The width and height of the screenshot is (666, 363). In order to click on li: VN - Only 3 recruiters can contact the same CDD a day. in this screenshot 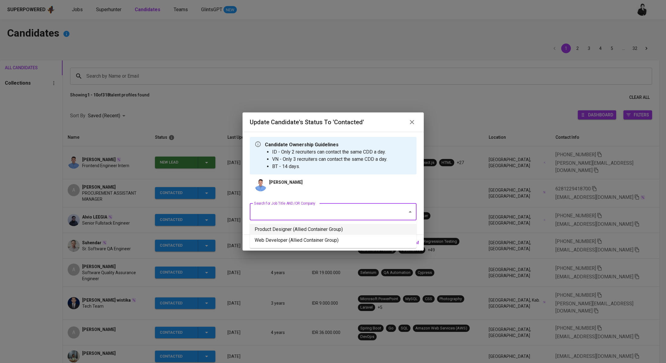, I will do `click(330, 159)`.